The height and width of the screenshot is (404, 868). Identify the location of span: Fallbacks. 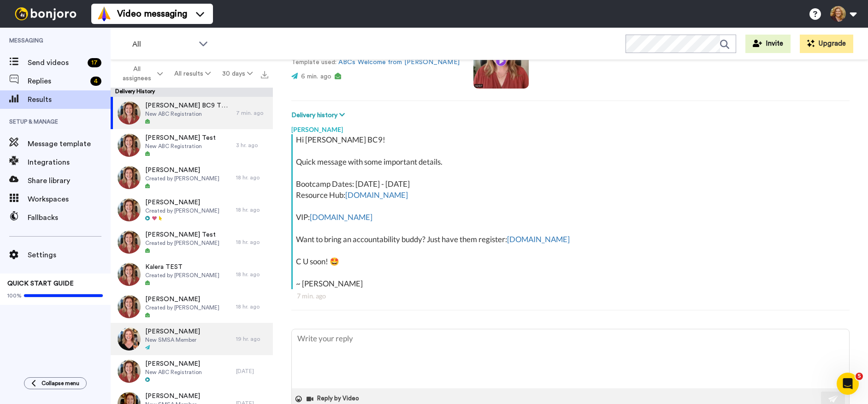
(69, 218).